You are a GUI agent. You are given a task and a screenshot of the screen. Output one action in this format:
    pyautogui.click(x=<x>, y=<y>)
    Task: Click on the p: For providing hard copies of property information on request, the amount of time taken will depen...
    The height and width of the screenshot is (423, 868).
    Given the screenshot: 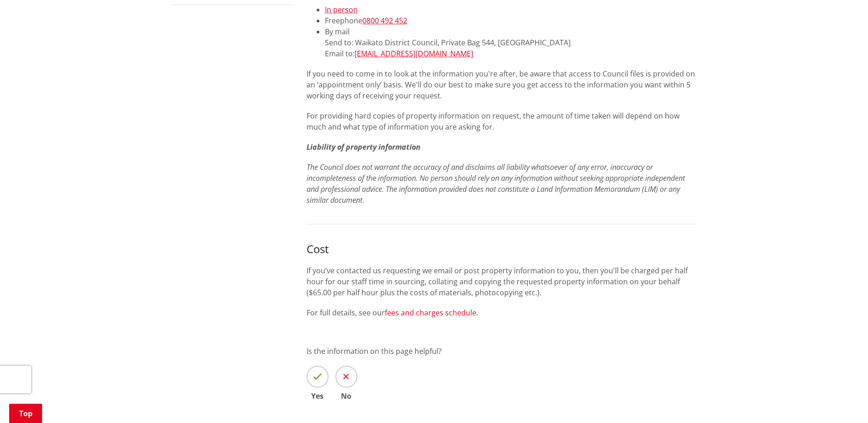 What is the action you would take?
    pyautogui.click(x=502, y=121)
    